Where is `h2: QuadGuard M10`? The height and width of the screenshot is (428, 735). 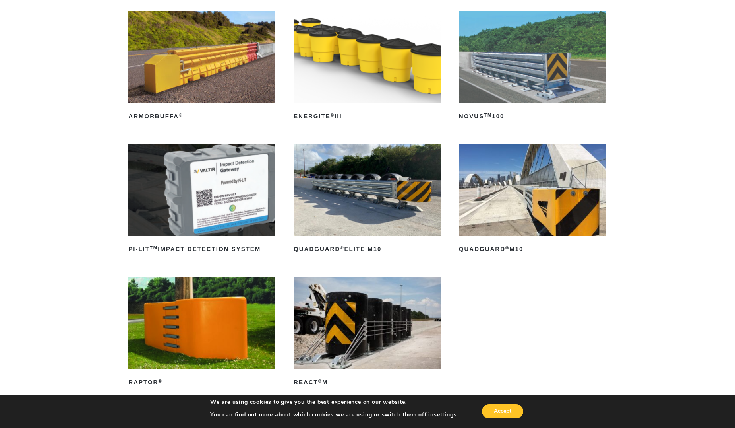
h2: QuadGuard M10 is located at coordinates (533, 249).